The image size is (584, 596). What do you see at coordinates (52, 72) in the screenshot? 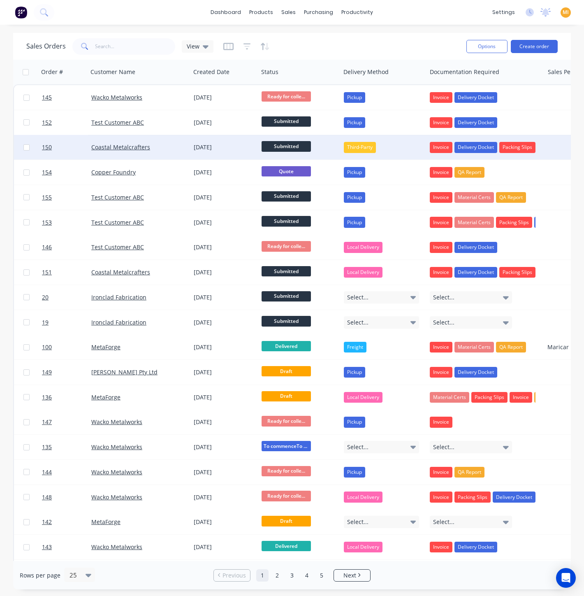
I see `div: Order #` at bounding box center [52, 72].